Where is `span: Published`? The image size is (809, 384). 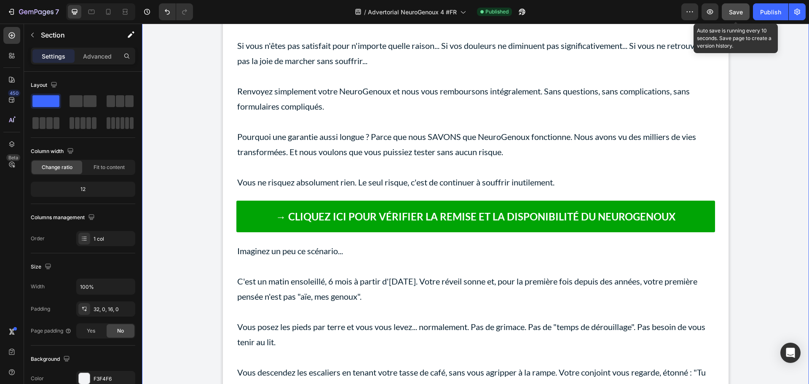
span: Published is located at coordinates (497, 12).